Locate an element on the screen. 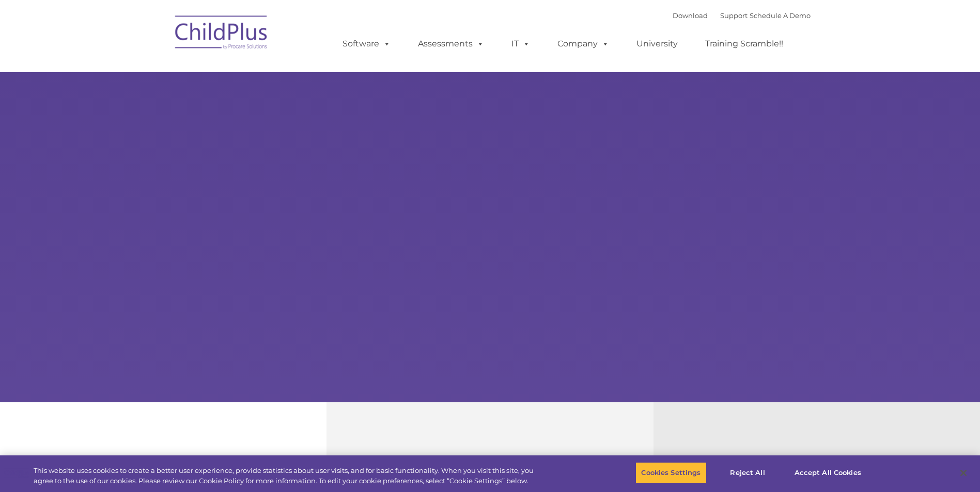 The image size is (980, 492). div: This website uses cookies to create a better user experience, provide statistics about user visit... is located at coordinates (286, 476).